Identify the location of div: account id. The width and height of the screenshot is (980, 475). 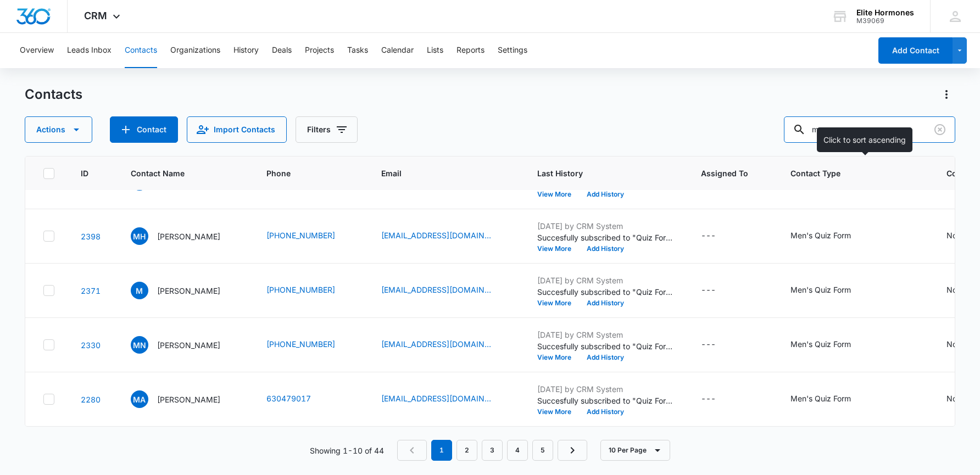
(885, 21).